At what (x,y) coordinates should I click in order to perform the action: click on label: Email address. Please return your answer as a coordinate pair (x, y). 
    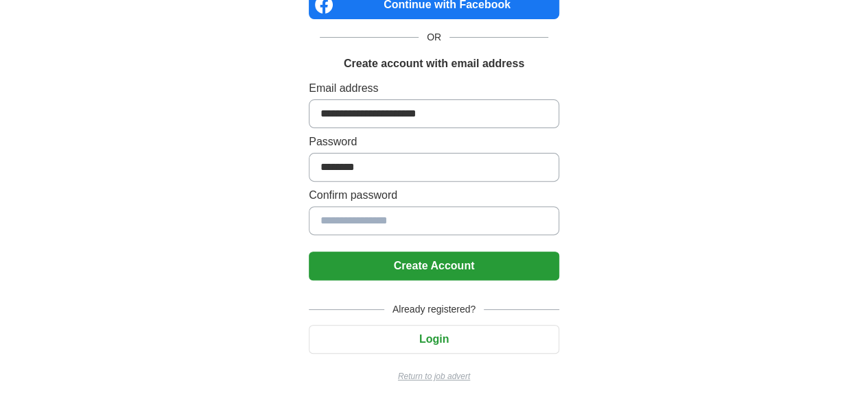
    Looking at the image, I should click on (434, 89).